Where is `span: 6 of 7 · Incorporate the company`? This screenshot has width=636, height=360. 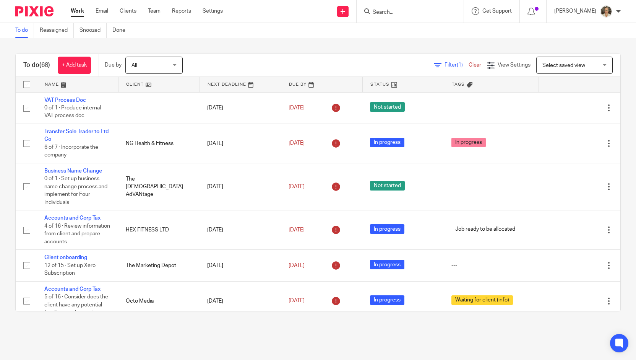
span: 6 of 7 · Incorporate the company is located at coordinates (71, 151).